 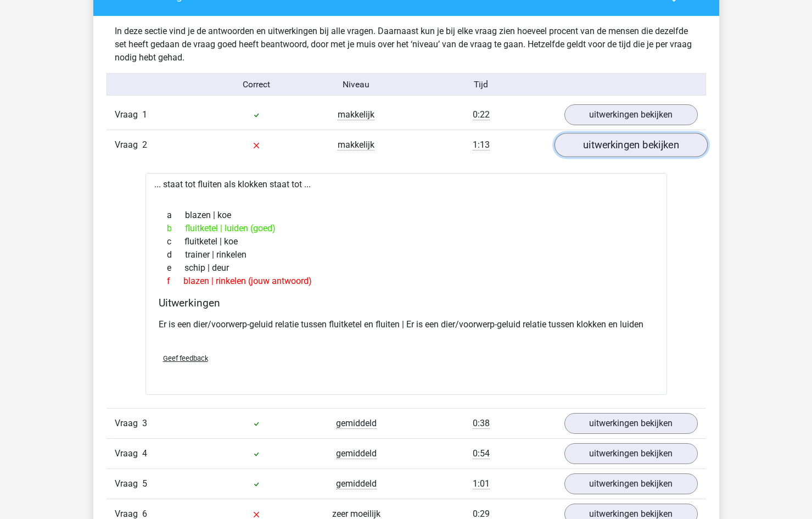 I want to click on span: 5, so click(x=145, y=484).